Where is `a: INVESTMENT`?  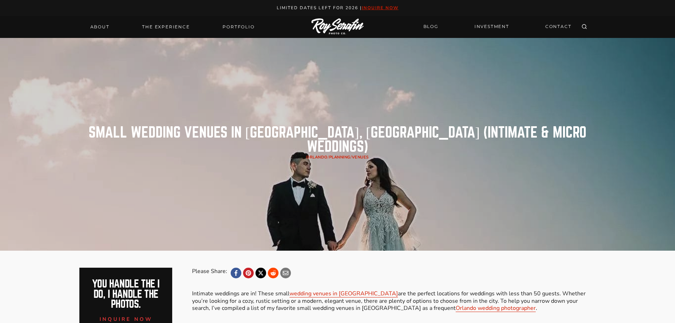
a: INVESTMENT is located at coordinates (492, 27).